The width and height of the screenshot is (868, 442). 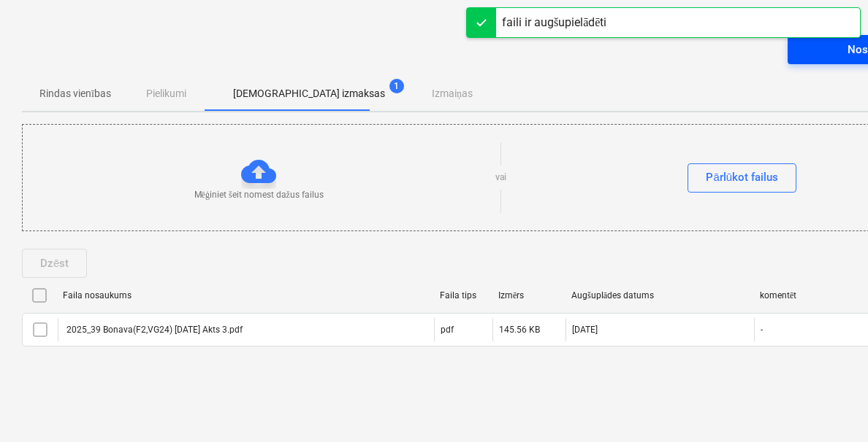 I want to click on div: Augšuplādes datums, so click(x=660, y=295).